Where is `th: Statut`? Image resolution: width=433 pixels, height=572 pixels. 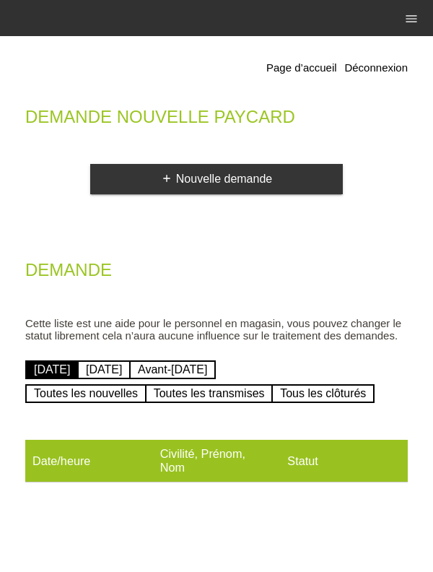 th: Statut is located at coordinates (344, 460).